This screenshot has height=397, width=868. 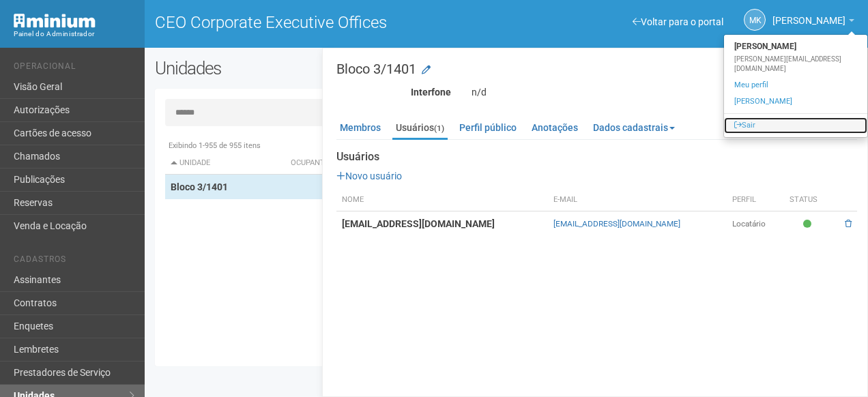 I want to click on div: Interfone, so click(x=394, y=92).